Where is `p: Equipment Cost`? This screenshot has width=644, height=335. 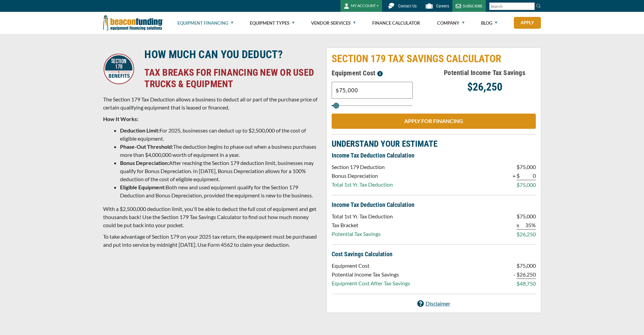 p: Equipment Cost is located at coordinates (371, 266).